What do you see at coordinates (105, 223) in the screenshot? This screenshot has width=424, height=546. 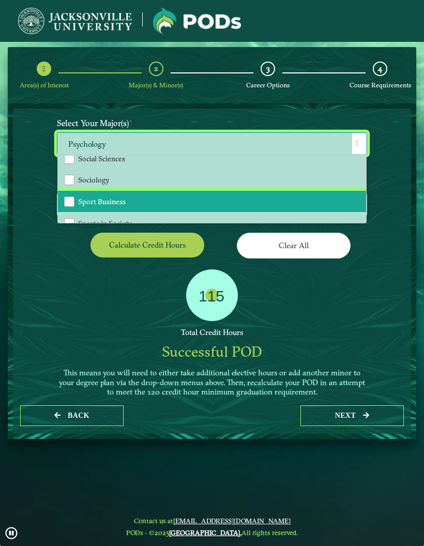 I see `span: Sports in Society` at bounding box center [105, 223].